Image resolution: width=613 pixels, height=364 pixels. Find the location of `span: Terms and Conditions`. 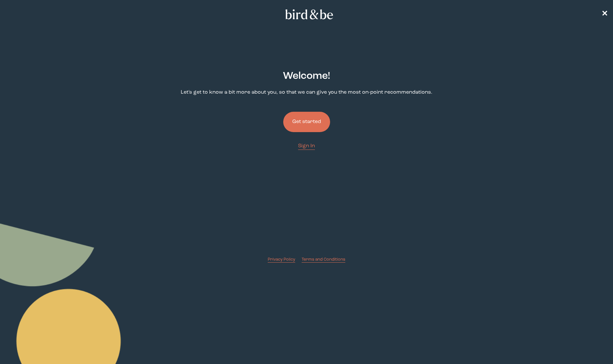

span: Terms and Conditions is located at coordinates (323, 260).